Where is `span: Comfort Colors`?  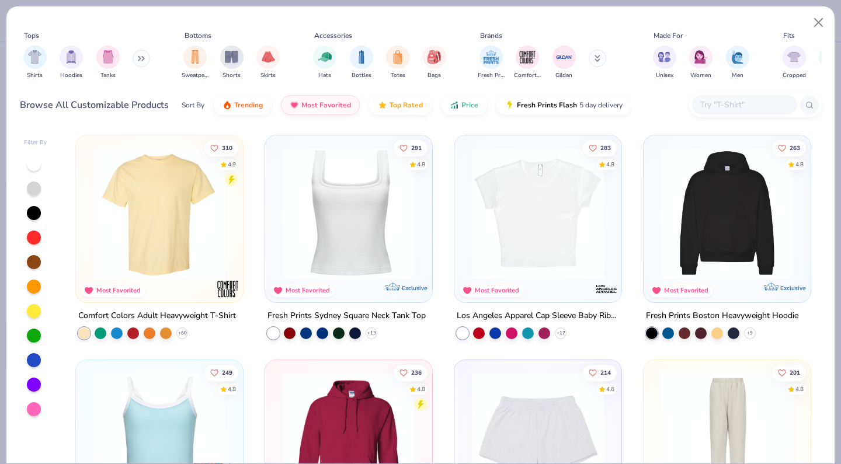 span: Comfort Colors is located at coordinates (527, 75).